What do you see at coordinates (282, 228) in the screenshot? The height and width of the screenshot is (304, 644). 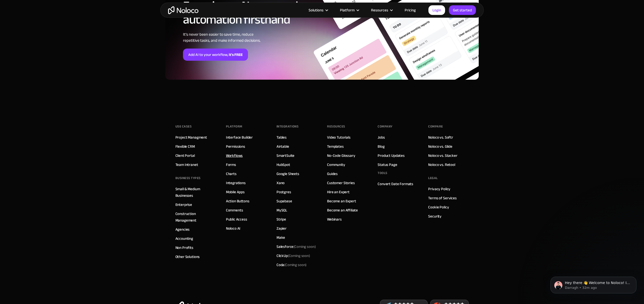 I see `a: Zapier` at bounding box center [282, 228].